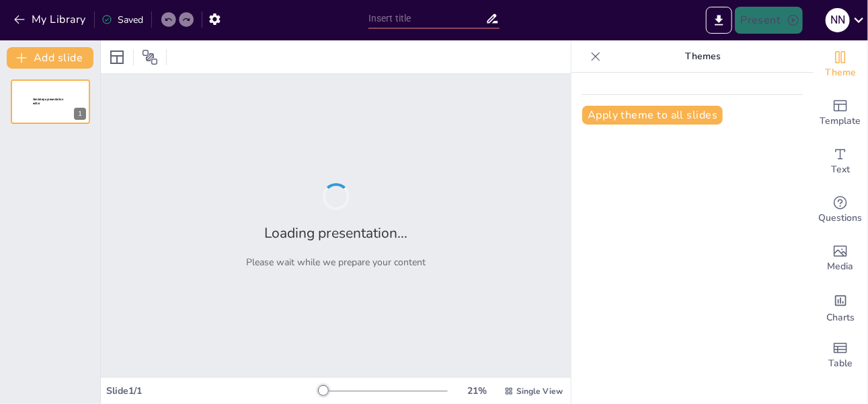 This screenshot has width=868, height=404. Describe the element at coordinates (336, 233) in the screenshot. I see `h2: Loading presentation...` at that location.